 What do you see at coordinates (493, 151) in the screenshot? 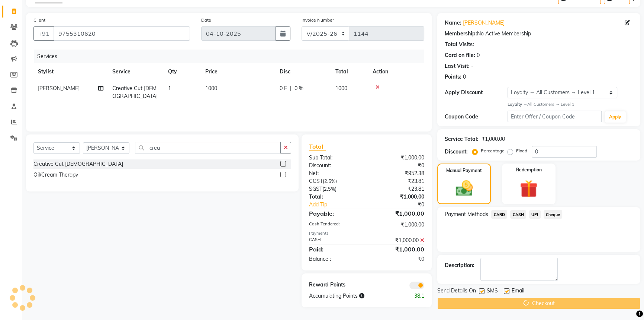
I see `label: Percentage` at bounding box center [493, 151].